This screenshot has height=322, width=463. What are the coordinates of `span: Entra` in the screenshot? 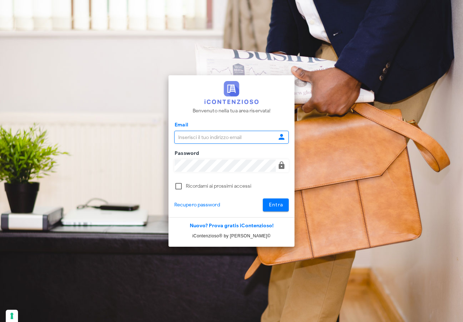 It's located at (276, 205).